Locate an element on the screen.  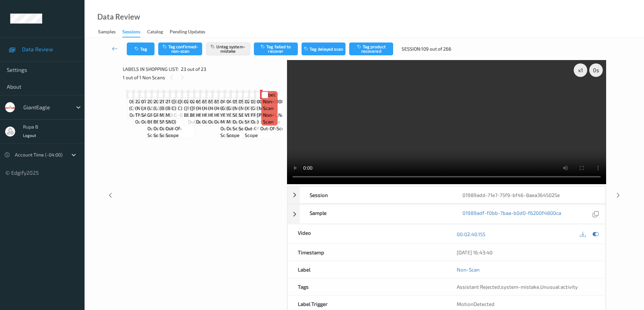
div: Sessions is located at coordinates (131, 33).